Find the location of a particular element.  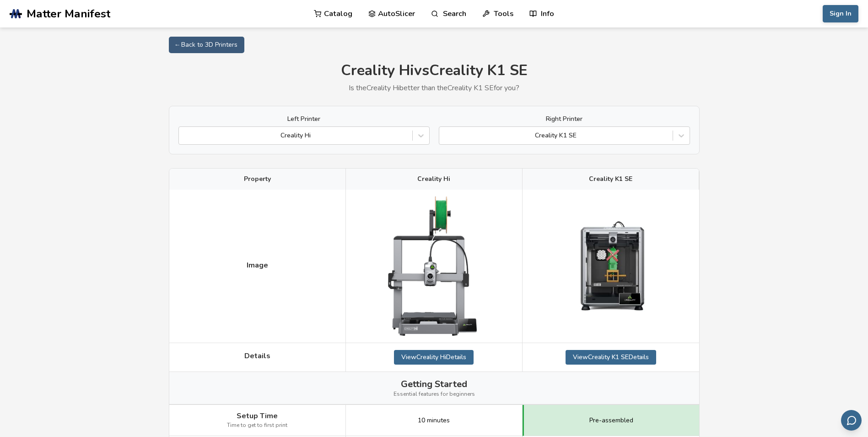

a: ViewCreality K1 SEDetails is located at coordinates (611, 357).